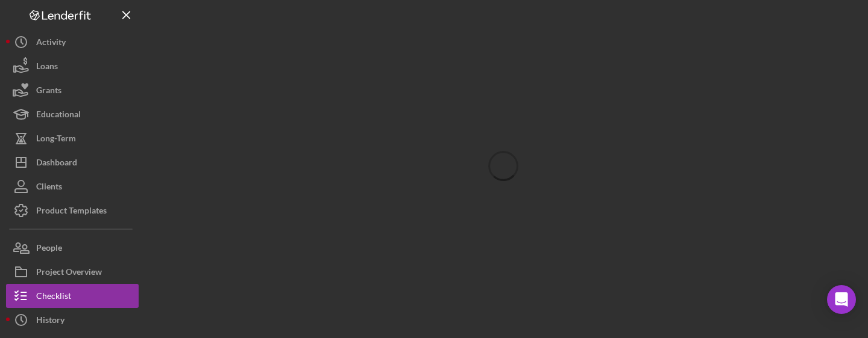 Image resolution: width=868 pixels, height=338 pixels. I want to click on a: Loans, so click(73, 67).